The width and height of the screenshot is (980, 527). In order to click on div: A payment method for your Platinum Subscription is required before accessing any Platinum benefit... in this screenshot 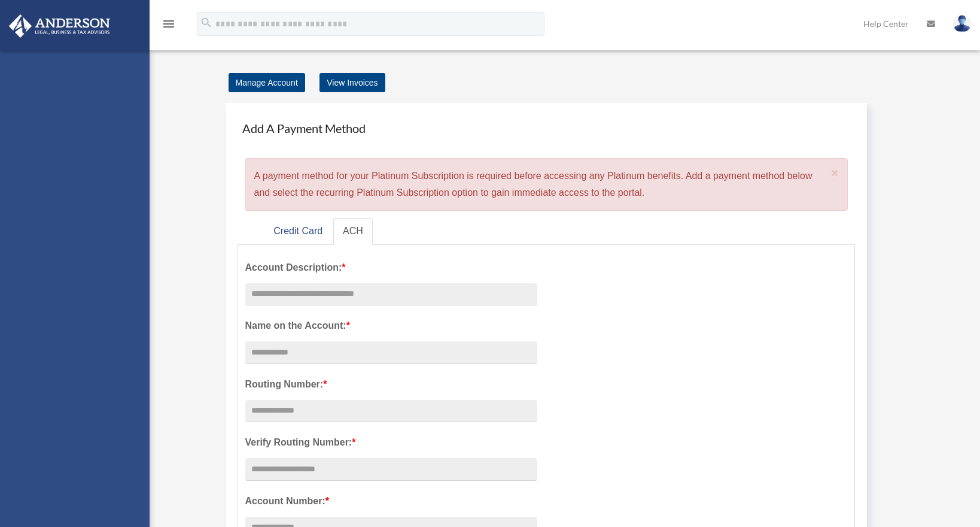, I will do `click(547, 184)`.